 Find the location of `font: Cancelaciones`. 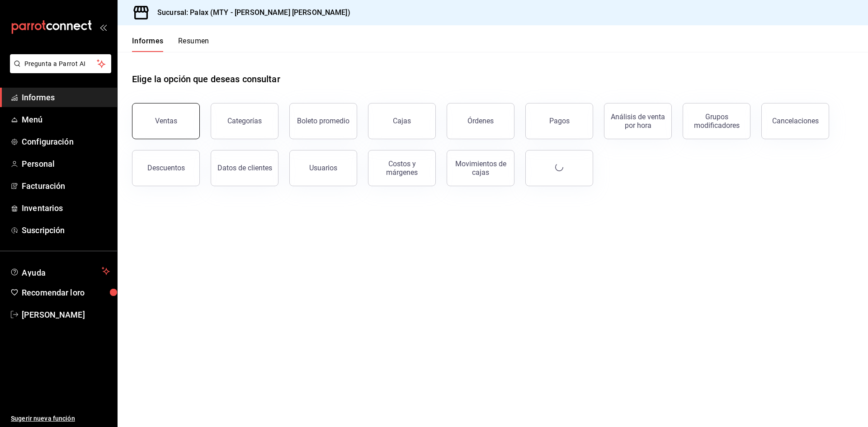

font: Cancelaciones is located at coordinates (795, 121).